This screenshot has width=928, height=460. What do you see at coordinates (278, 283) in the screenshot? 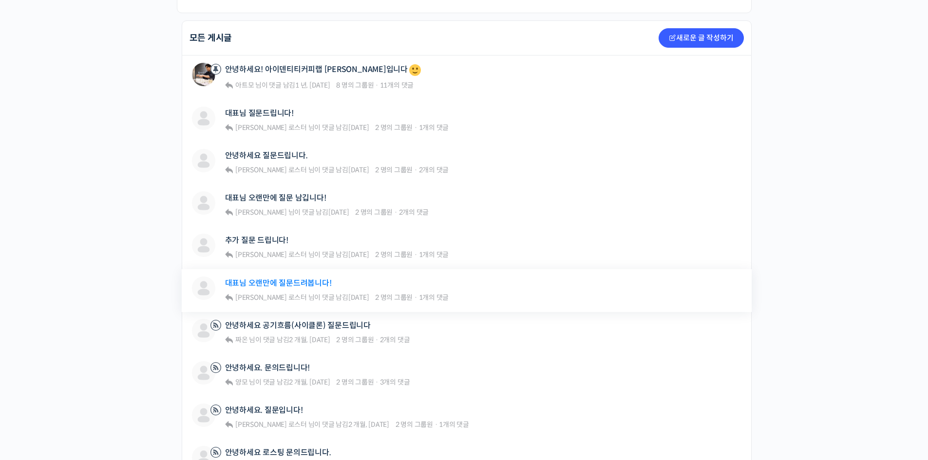
I see `a: 대표님 오랜만에 질문드려봅니다!` at bounding box center [278, 283].